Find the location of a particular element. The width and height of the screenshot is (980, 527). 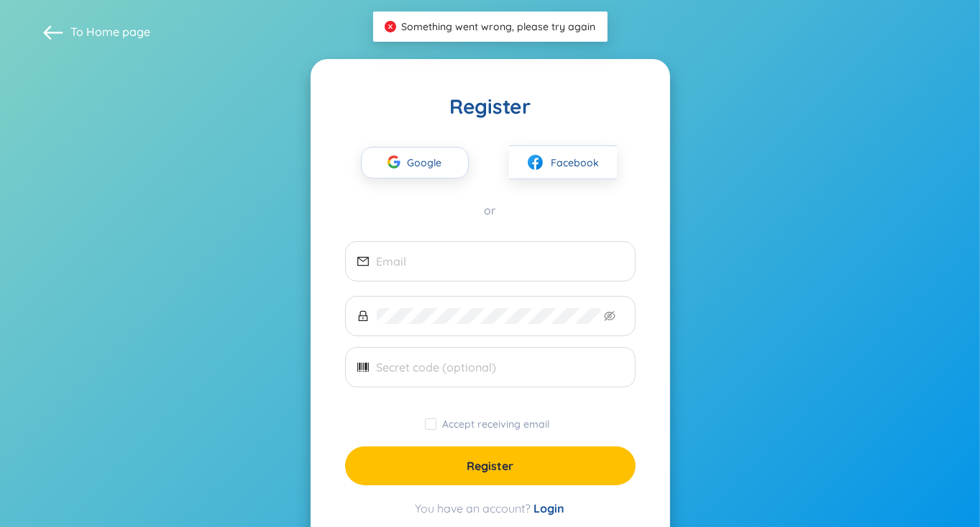

div: You have an account? is located at coordinates (490, 508).